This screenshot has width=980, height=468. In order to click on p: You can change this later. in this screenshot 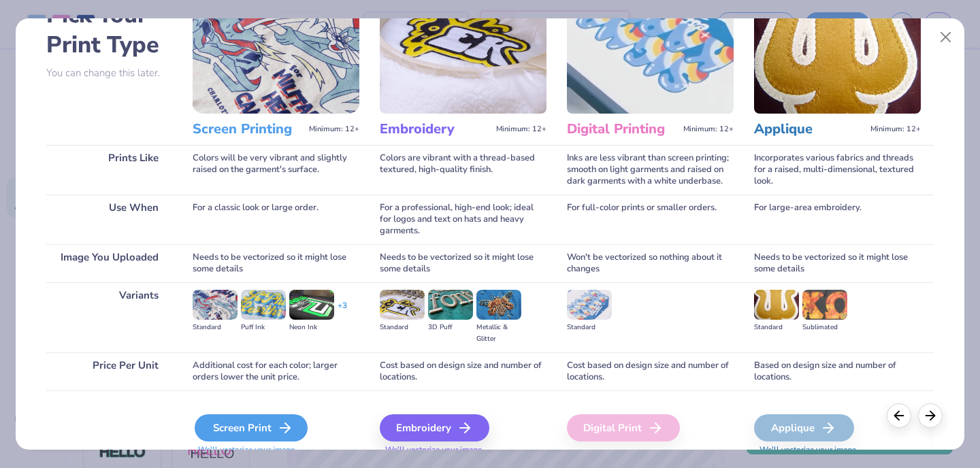, I will do `click(109, 73)`.